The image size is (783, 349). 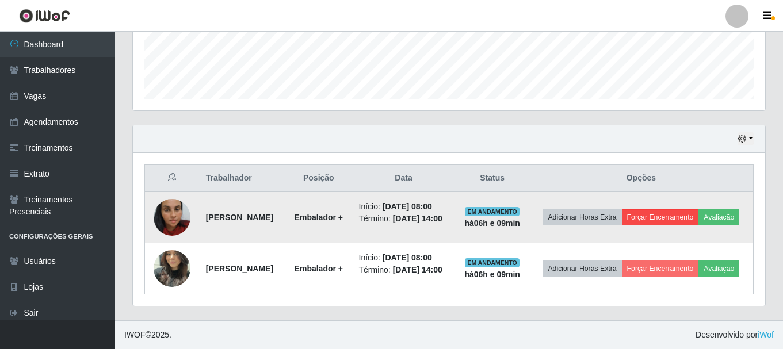 What do you see at coordinates (172, 269) in the screenshot?
I see `img: 1758389423649.jpeg` at bounding box center [172, 269].